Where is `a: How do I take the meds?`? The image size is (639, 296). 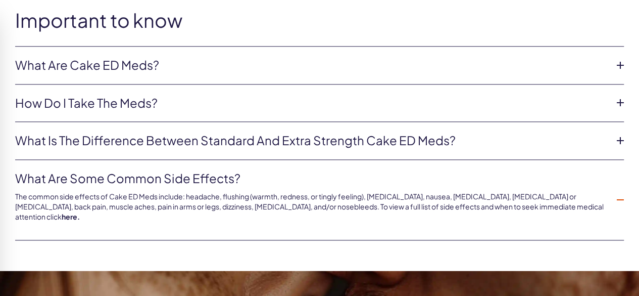 a: How do I take the meds? is located at coordinates (311, 103).